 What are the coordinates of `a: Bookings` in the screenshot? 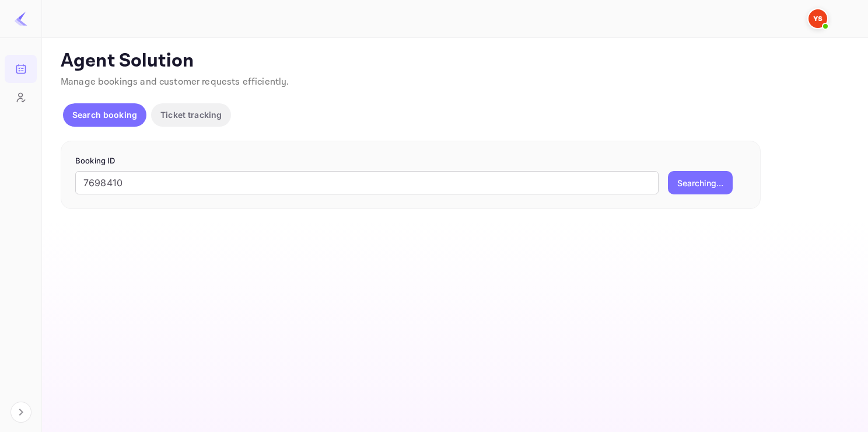 It's located at (21, 68).